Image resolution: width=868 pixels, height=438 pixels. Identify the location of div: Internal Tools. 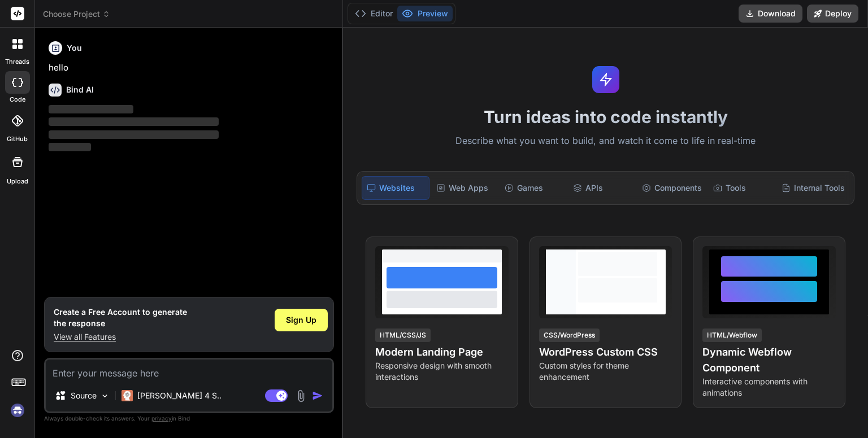
(813, 188).